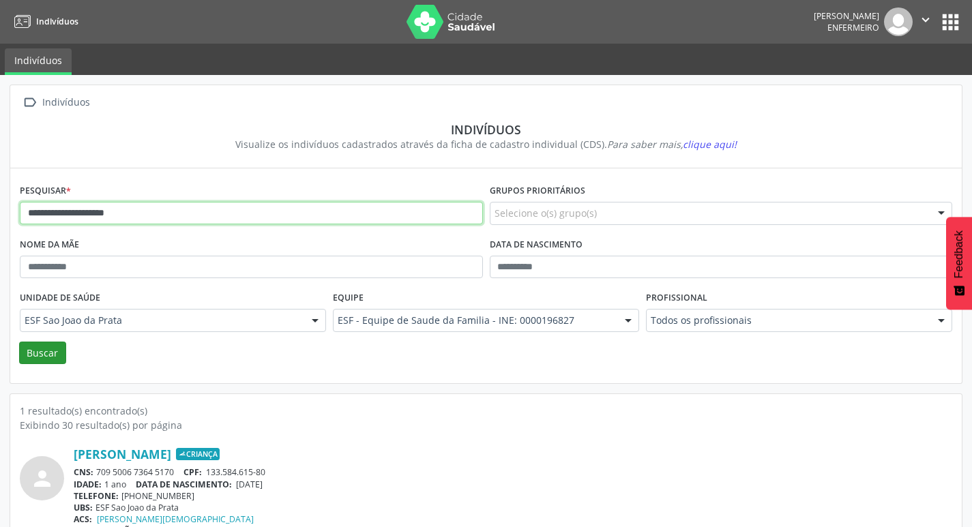  What do you see at coordinates (513, 508) in the screenshot?
I see `div: ESF Sao Joao da Prata` at bounding box center [513, 508].